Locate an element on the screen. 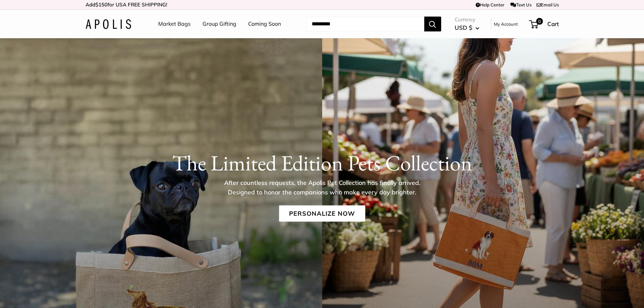 The width and height of the screenshot is (644, 308). a: Help Center is located at coordinates (490, 5).